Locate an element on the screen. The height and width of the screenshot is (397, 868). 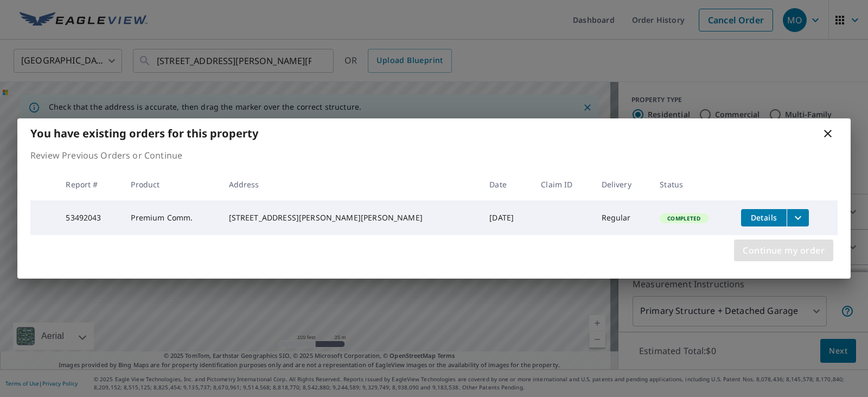
th: Product is located at coordinates (171, 184).